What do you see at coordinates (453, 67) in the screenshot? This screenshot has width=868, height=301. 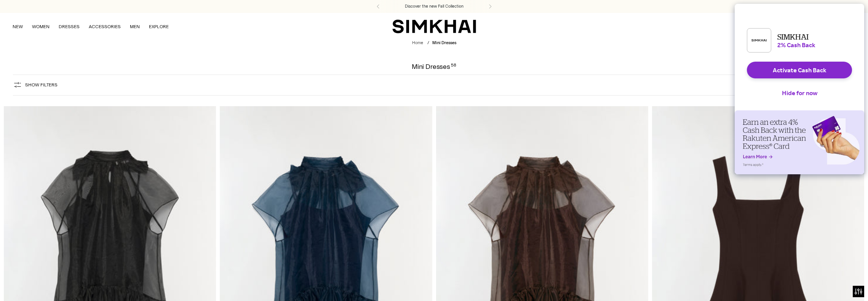 I see `div: 58` at bounding box center [453, 67].